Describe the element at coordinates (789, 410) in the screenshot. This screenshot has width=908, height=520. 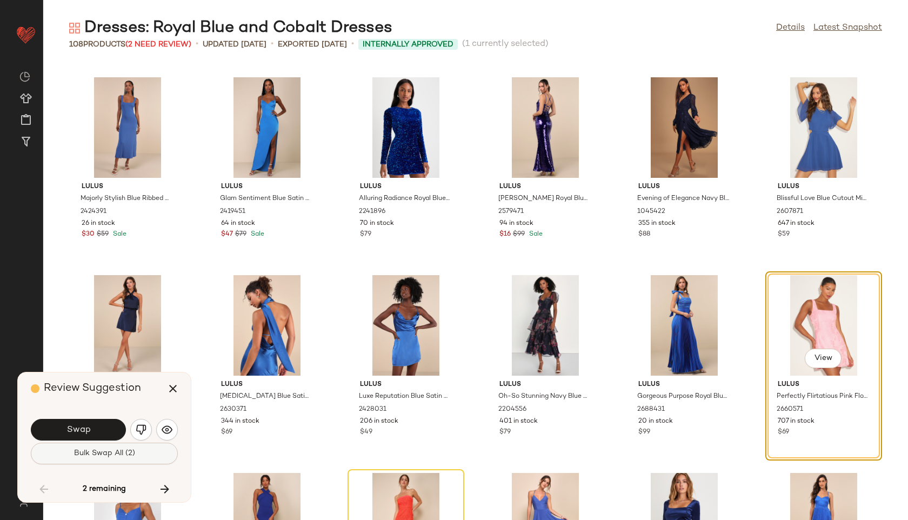
I see `span: 2660571` at that location.